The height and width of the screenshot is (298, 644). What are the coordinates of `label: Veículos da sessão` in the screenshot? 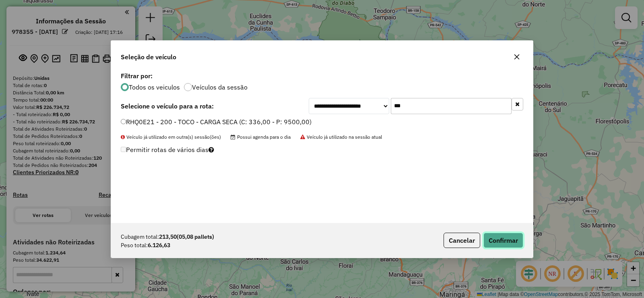 It's located at (220, 87).